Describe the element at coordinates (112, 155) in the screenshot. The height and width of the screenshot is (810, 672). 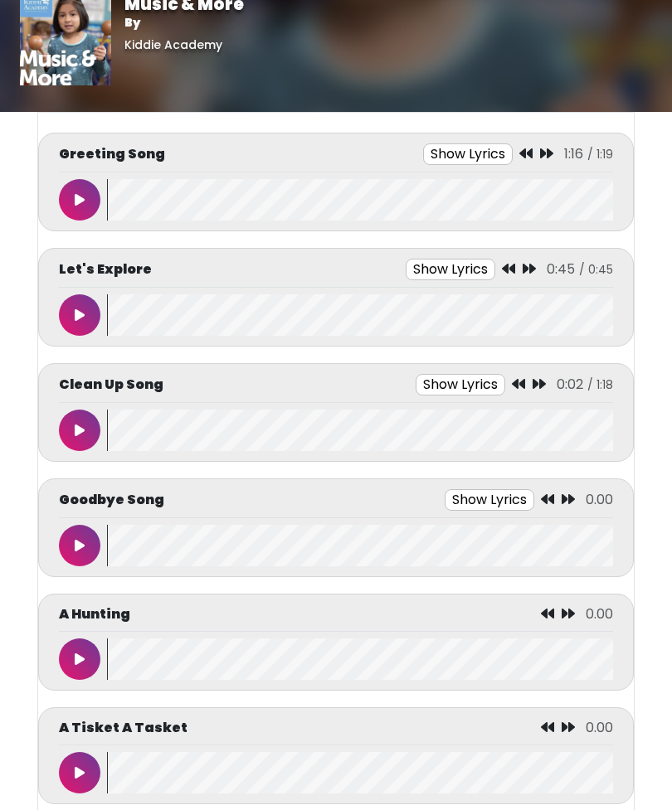
I see `p: Greeting Song` at that location.